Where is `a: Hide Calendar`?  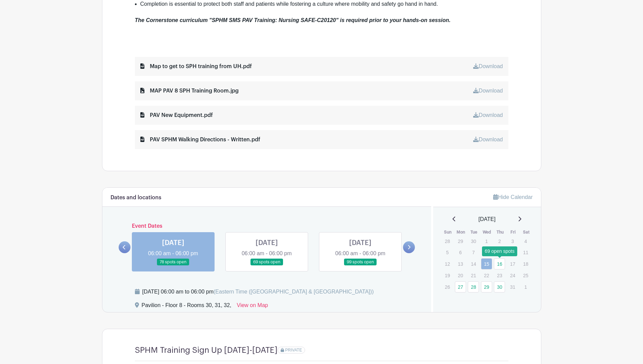 a: Hide Calendar is located at coordinates (513, 197).